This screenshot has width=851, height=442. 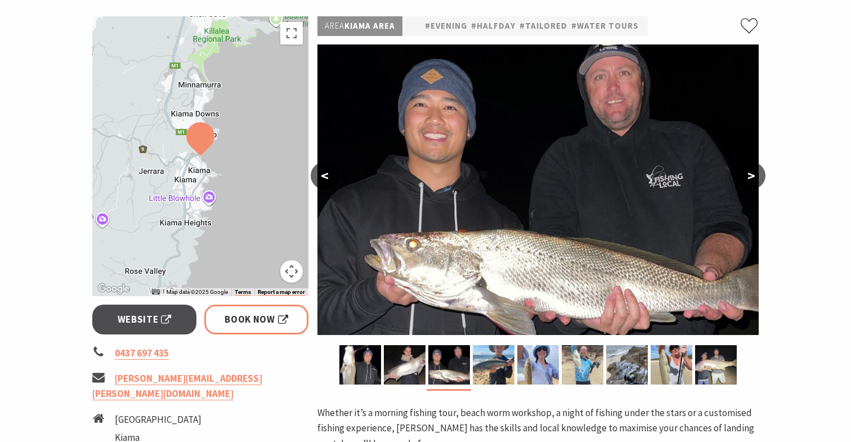 I want to click on img: Dewfish, so click(x=716, y=365).